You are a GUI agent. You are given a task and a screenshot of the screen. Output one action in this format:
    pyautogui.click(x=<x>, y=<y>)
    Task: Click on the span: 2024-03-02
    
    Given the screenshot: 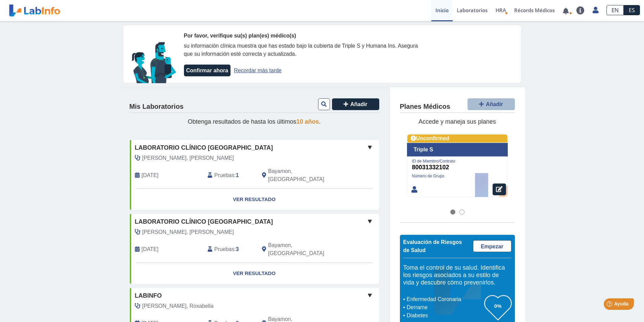 What is the action you would take?
    pyautogui.click(x=150, y=175)
    